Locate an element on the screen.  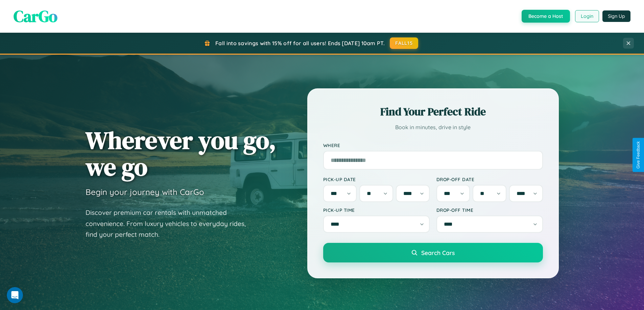
button: Login is located at coordinates (587, 16).